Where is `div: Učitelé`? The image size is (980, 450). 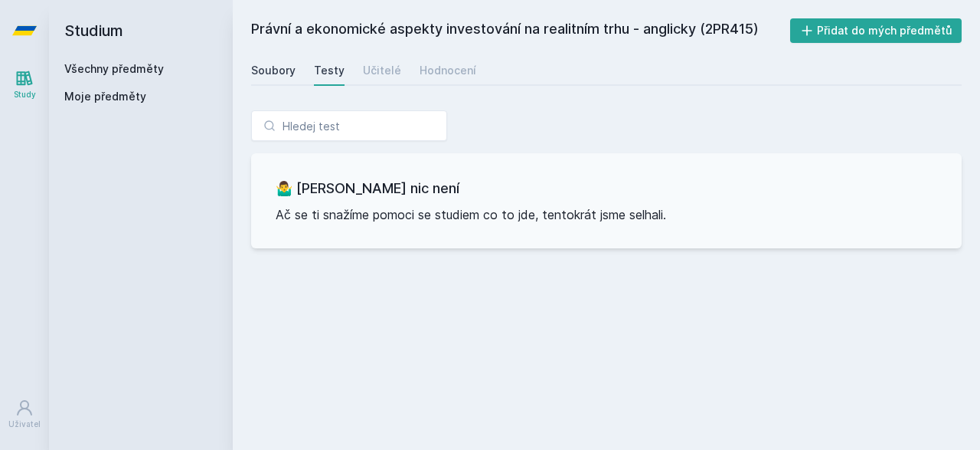
div: Učitelé is located at coordinates (382, 71).